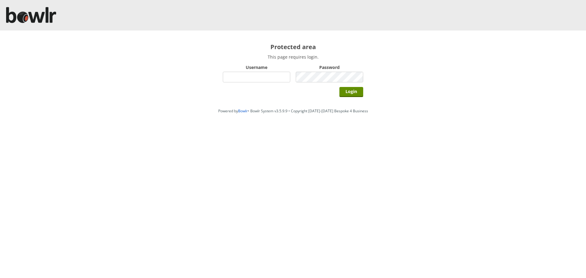 The height and width of the screenshot is (278, 586). Describe the element at coordinates (329, 67) in the screenshot. I see `label: Password` at that location.